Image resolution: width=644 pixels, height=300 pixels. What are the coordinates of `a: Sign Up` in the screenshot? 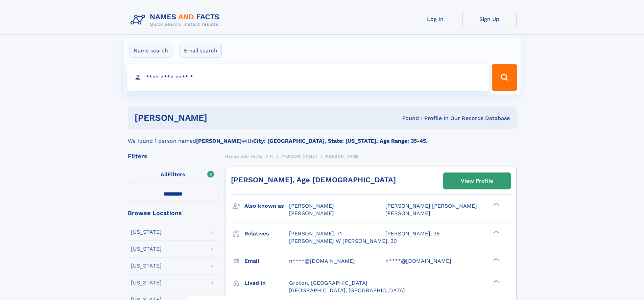 It's located at (490, 19).